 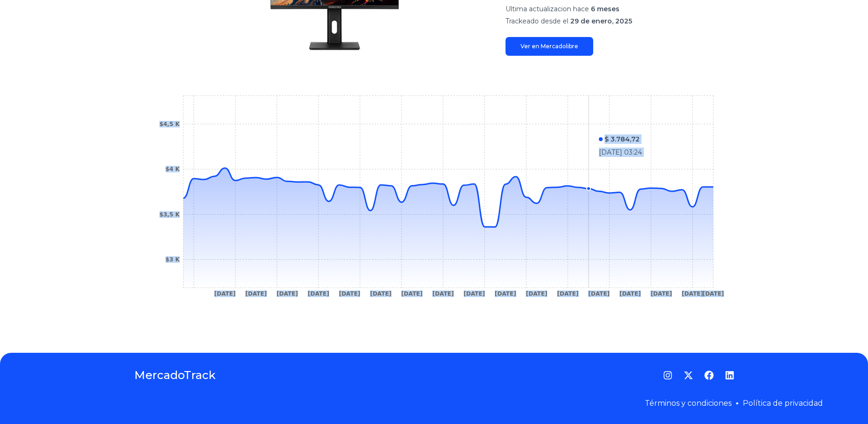 I want to click on a: Términos y condiciones, so click(x=688, y=403).